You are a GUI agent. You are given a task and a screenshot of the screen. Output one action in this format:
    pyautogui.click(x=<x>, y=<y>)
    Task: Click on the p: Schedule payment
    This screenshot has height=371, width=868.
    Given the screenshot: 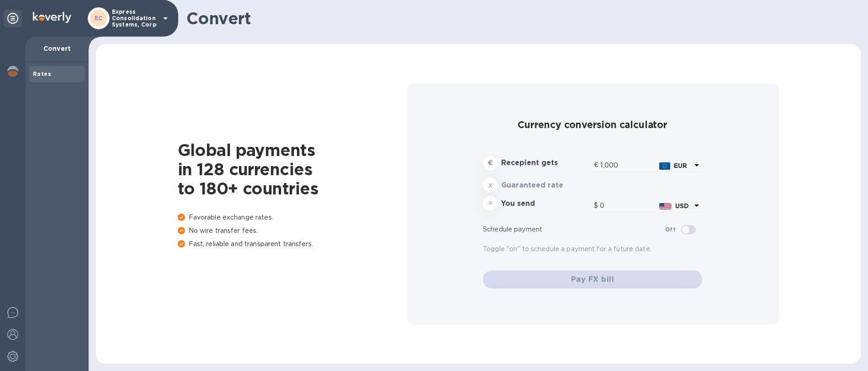 What is the action you would take?
    pyautogui.click(x=574, y=229)
    